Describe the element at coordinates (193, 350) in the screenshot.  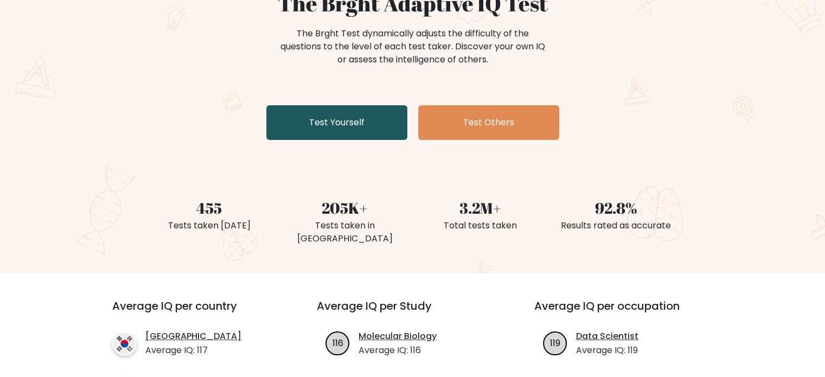
I see `p: Average IQ: 117` at that location.